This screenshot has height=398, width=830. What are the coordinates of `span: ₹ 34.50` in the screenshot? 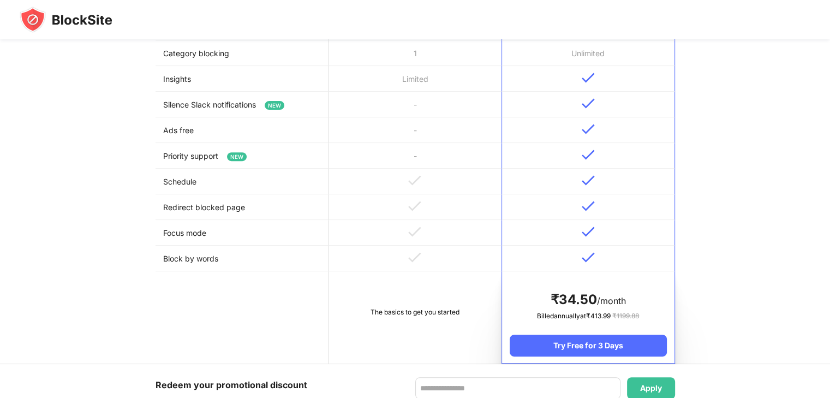 It's located at (574, 299).